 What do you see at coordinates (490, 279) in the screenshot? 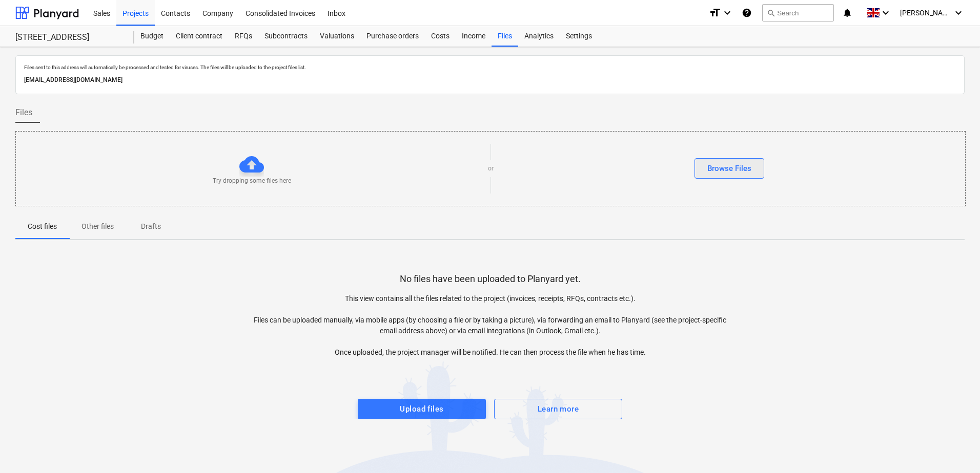
I see `p: No files have been uploaded to Planyard yet.` at bounding box center [490, 279].